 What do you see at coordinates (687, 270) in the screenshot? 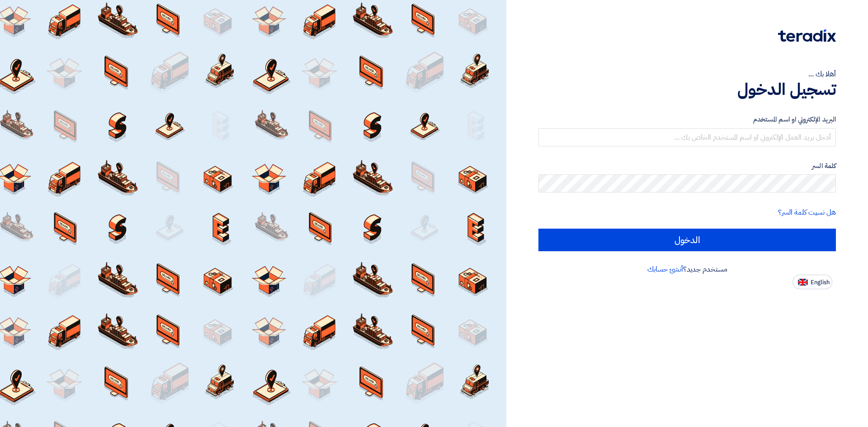
I see `div: مستخدم جديد؟` at bounding box center [687, 270].